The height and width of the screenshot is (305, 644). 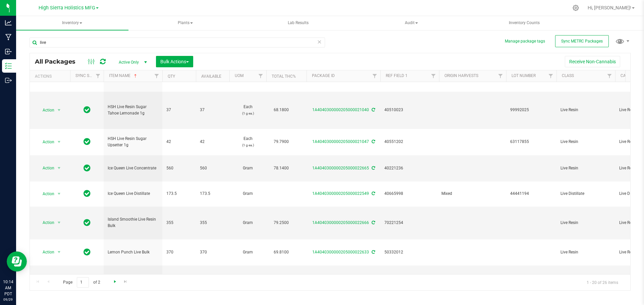 What do you see at coordinates (174, 62) in the screenshot?
I see `button: Bulk Actions` at bounding box center [174, 62].